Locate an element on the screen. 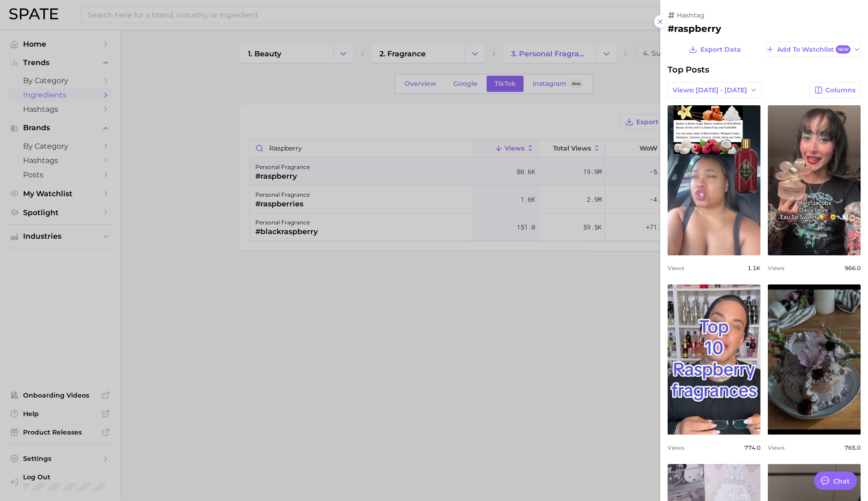 This screenshot has width=868, height=501. span: Export Data is located at coordinates (721, 50).